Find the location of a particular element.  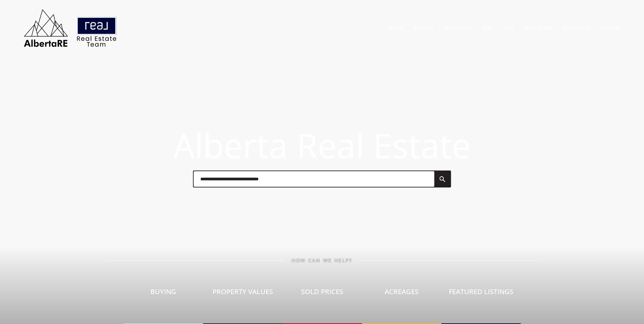

a: Buy is located at coordinates (488, 28).